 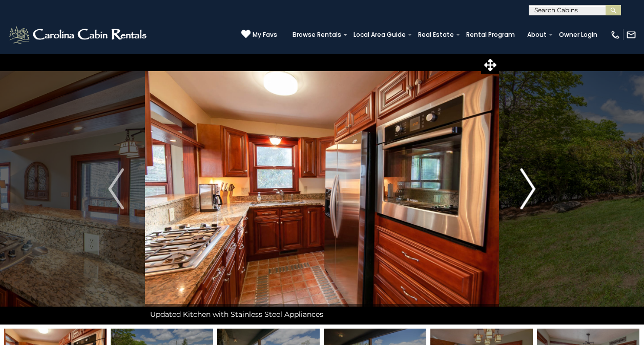 I want to click on a: About, so click(x=537, y=35).